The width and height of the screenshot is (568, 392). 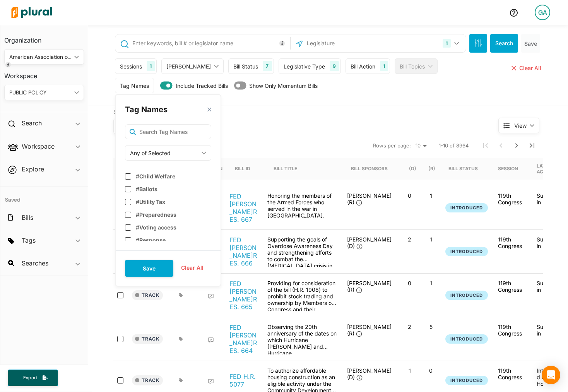 What do you see at coordinates (45, 74) in the screenshot?
I see `h3: Workspace` at bounding box center [45, 74].